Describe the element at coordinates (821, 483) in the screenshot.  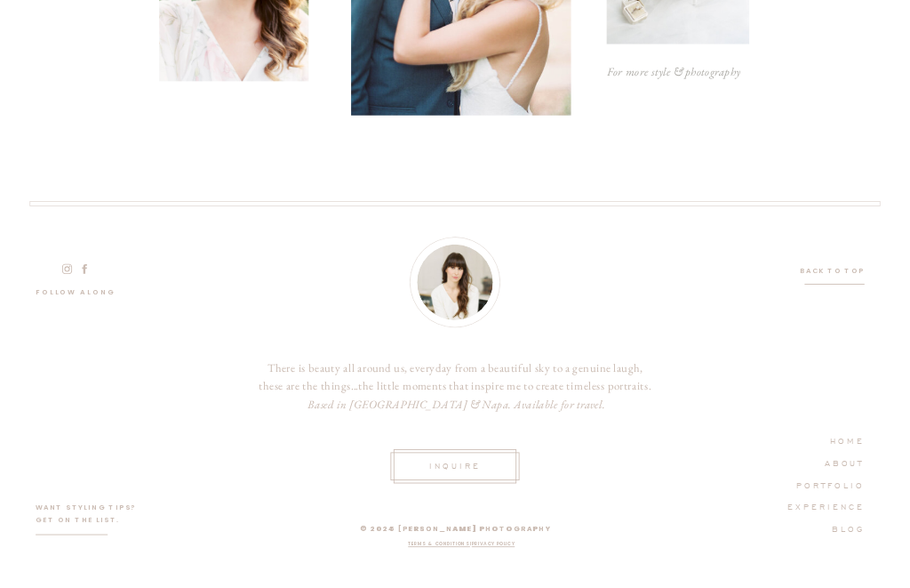
I see `nav: PORTFOLIO` at that location.